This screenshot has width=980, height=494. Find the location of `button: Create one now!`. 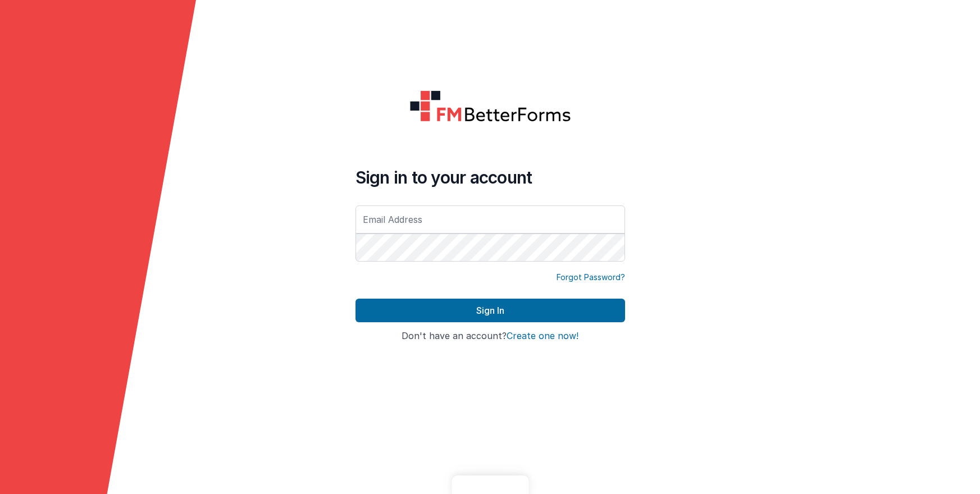

button: Create one now! is located at coordinates (542, 336).